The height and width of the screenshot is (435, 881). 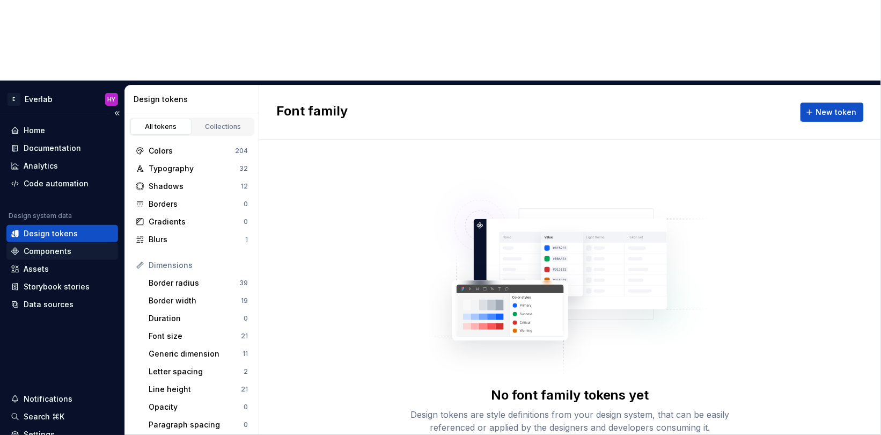 I want to click on a: Typography32, so click(x=192, y=168).